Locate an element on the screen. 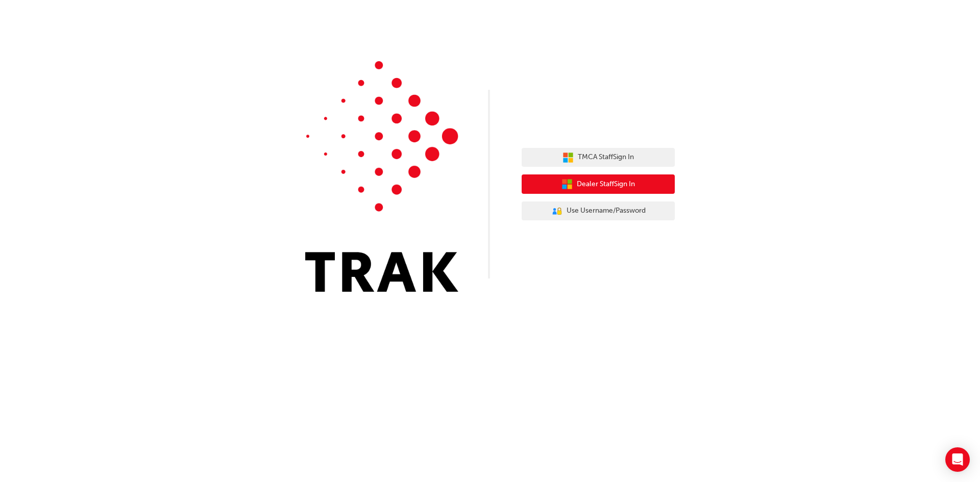 This screenshot has width=980, height=482. img: Trak is located at coordinates (382, 177).